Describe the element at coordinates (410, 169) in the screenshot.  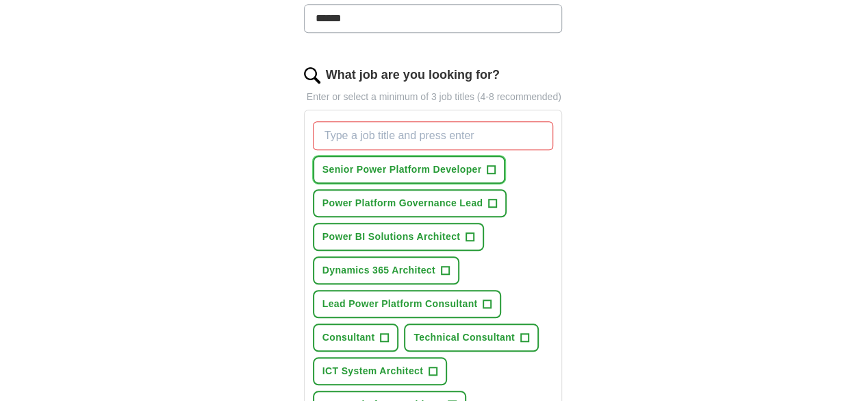
I see `button: Senior Power Platform Developer` at that location.